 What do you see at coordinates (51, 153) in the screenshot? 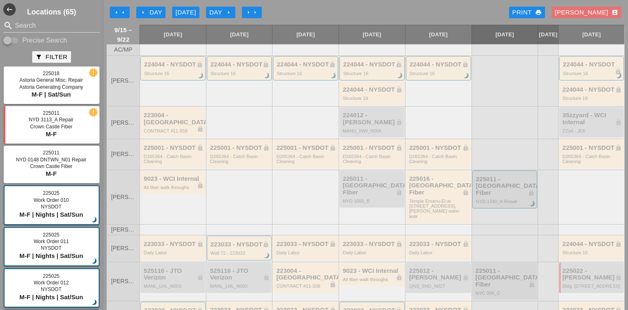
I see `span: 225011` at bounding box center [51, 153].